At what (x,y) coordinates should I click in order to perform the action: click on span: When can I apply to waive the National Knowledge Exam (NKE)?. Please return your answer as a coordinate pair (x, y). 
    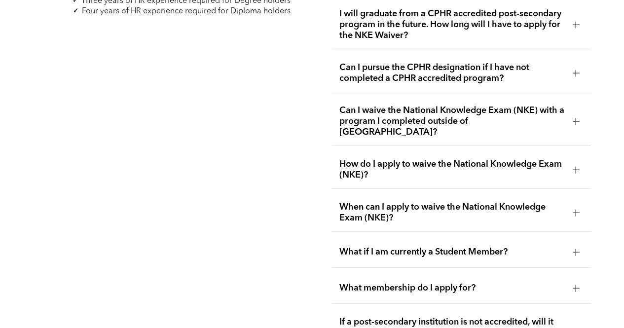
    Looking at the image, I should click on (452, 213).